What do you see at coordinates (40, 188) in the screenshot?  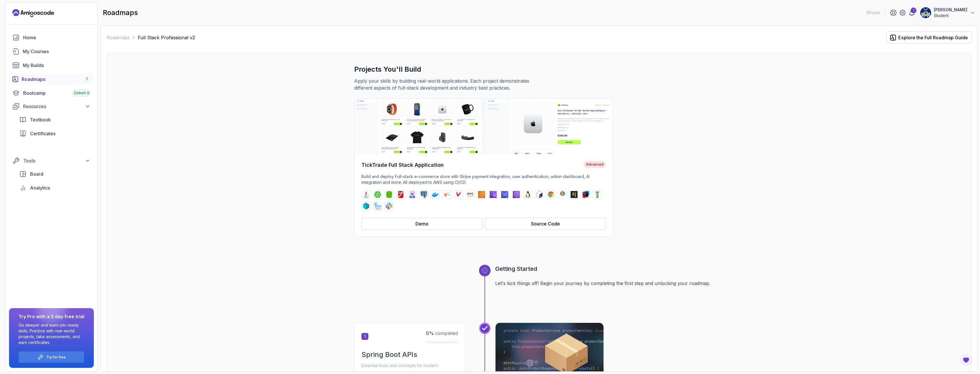 I see `span: Analytics` at bounding box center [40, 188].